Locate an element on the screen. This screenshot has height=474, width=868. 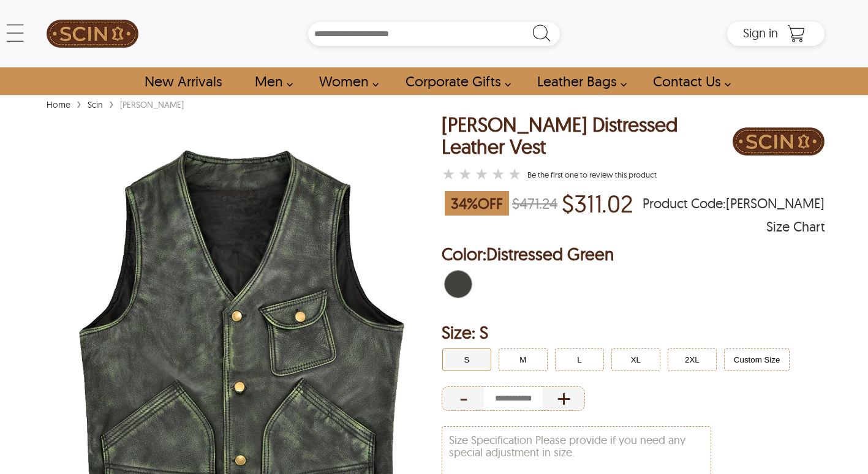
a: Home is located at coordinates (58, 104).